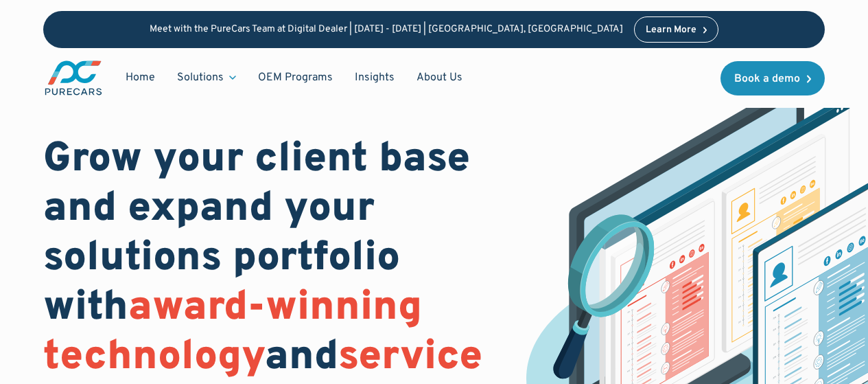 Image resolution: width=868 pixels, height=384 pixels. What do you see at coordinates (439, 77) in the screenshot?
I see `a: About Us` at bounding box center [439, 77].